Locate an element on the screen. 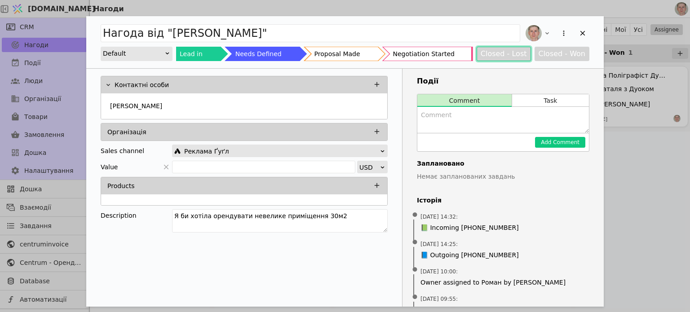 This screenshot has height=312, width=690. div: Default is located at coordinates (133, 53).